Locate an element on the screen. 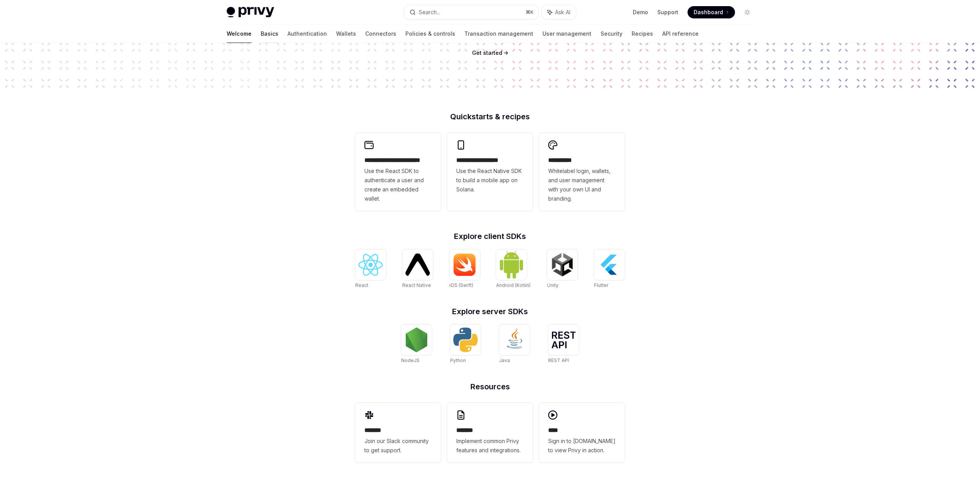  a: Demo is located at coordinates (640, 12).